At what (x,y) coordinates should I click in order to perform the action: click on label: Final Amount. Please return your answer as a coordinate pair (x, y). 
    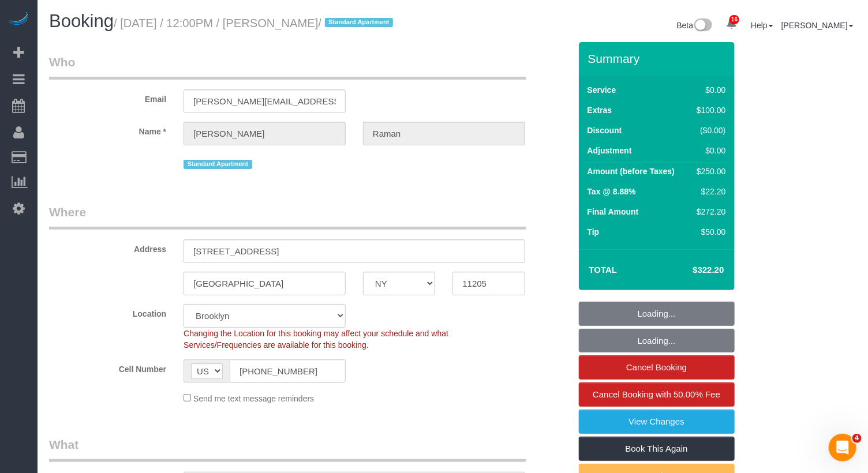
    Looking at the image, I should click on (613, 212).